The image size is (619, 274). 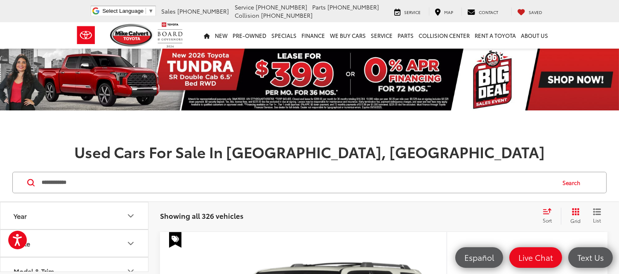 I want to click on button: Search, so click(x=573, y=183).